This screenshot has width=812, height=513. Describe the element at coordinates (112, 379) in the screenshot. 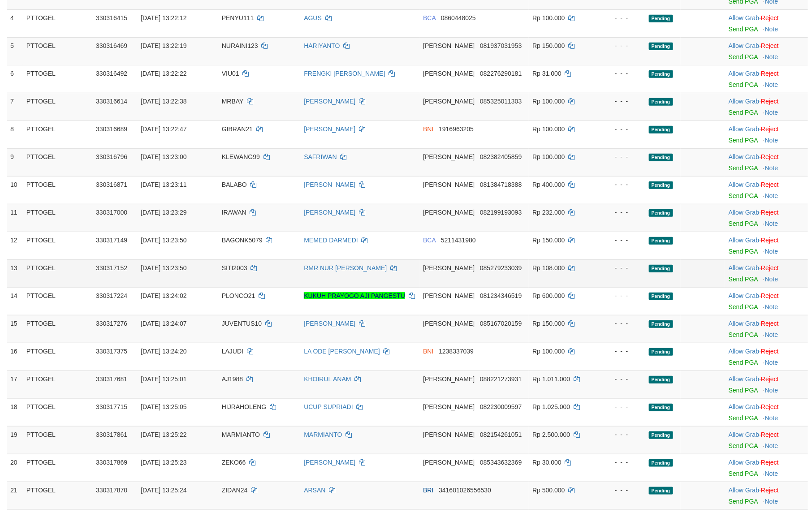

I see `span: 330317681` at that location.